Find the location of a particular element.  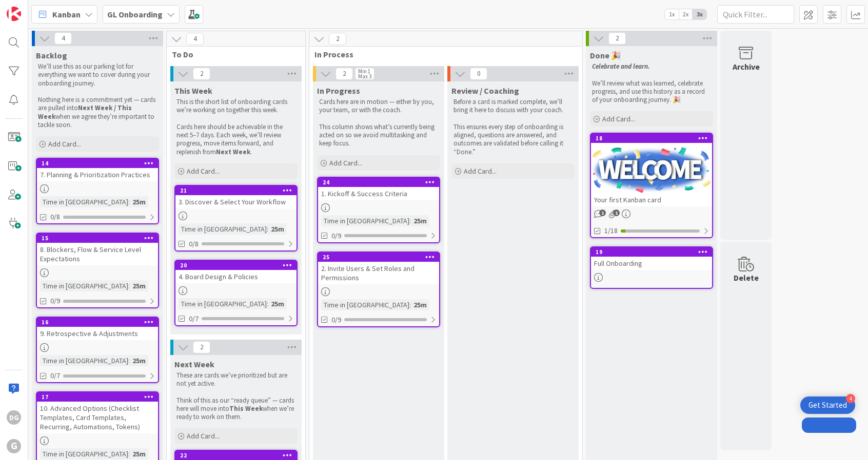

div: Get Started is located at coordinates (828, 405).